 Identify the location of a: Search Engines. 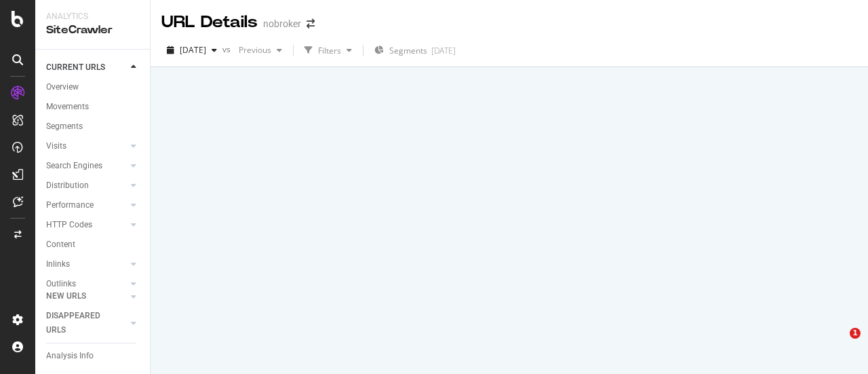
(86, 166).